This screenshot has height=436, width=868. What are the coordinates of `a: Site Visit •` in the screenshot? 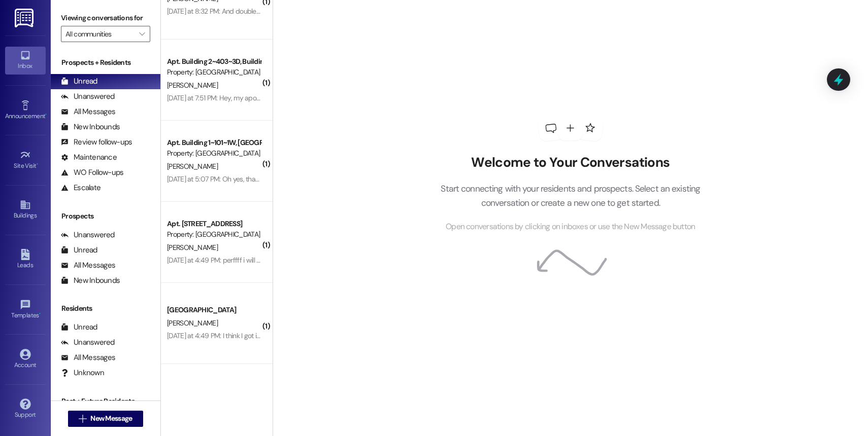 It's located at (26, 160).